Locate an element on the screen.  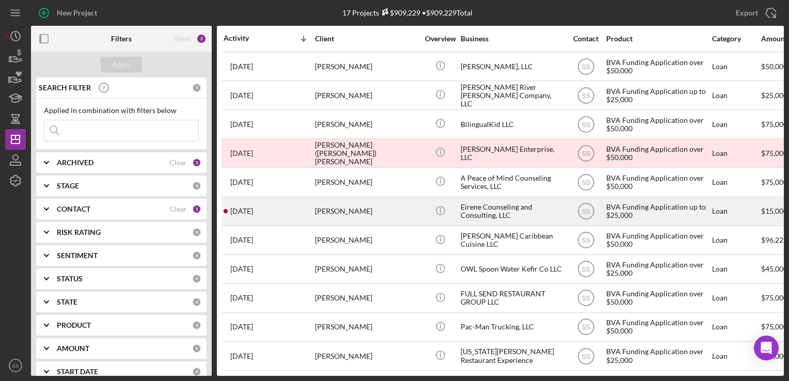
b: RISK RATING is located at coordinates (78, 232).